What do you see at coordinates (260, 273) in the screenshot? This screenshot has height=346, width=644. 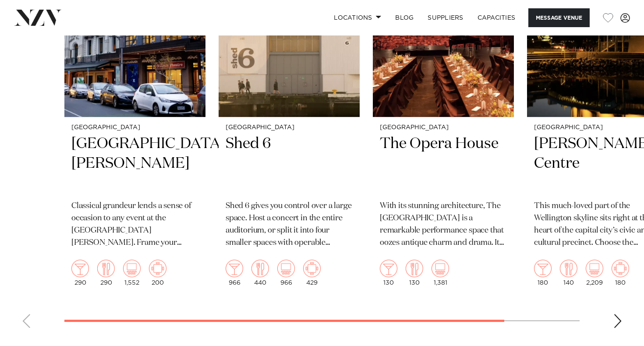 I see `div: 440` at bounding box center [260, 273].